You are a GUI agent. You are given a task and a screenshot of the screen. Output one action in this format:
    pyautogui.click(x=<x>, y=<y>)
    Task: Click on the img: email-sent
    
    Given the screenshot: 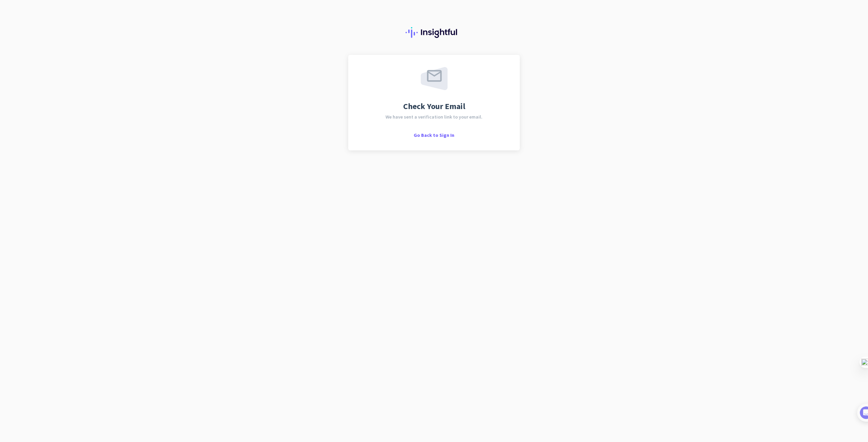 What is the action you would take?
    pyautogui.click(x=434, y=79)
    